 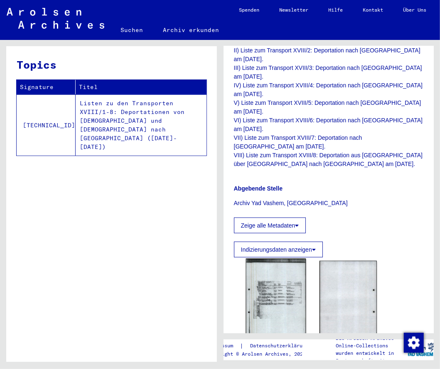 I want to click on img: 002.jpg, so click(x=348, y=301).